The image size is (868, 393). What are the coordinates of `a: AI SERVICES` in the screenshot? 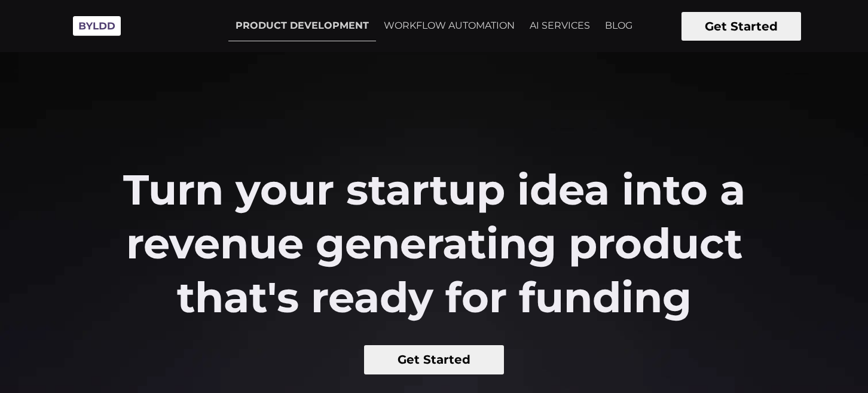 It's located at (559, 26).